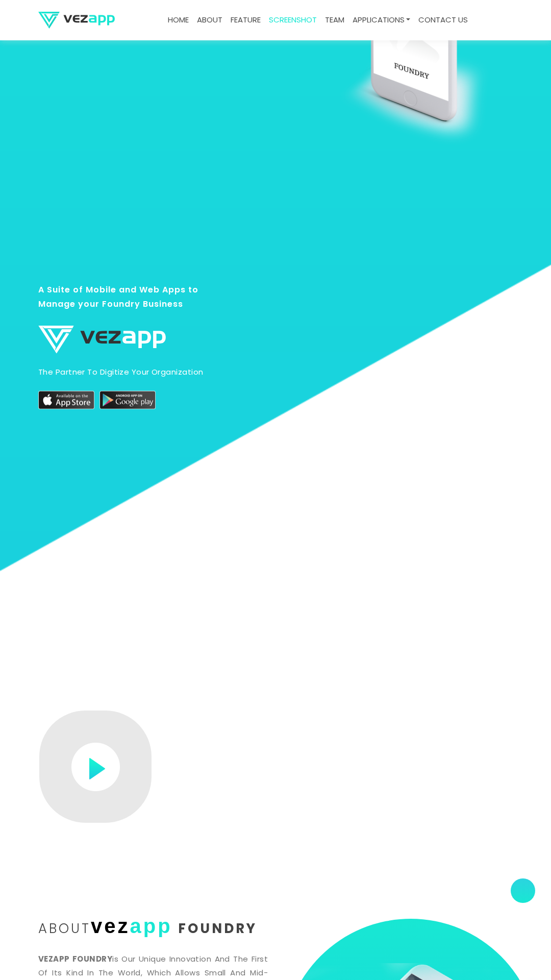 The width and height of the screenshot is (551, 980). What do you see at coordinates (75, 958) in the screenshot?
I see `b: VEZAPP FOUNDRY` at bounding box center [75, 958].